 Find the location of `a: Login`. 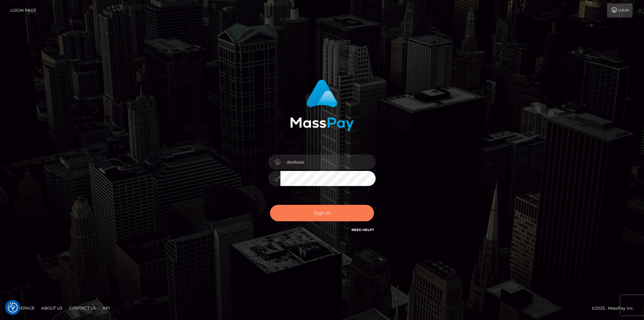

a: Login is located at coordinates (620, 10).